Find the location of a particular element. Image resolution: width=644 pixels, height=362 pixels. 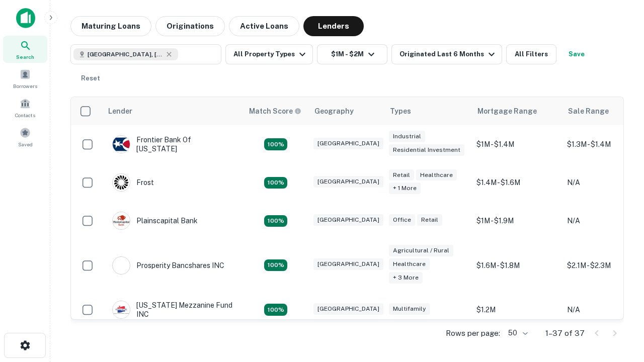

button: Originated Last 6 Months is located at coordinates (447, 54).